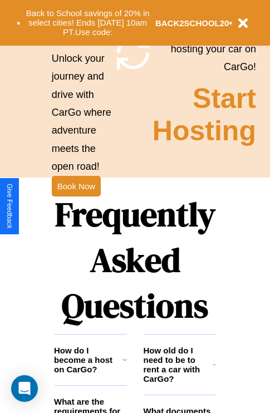 This screenshot has height=413, width=270. Describe the element at coordinates (82, 112) in the screenshot. I see `p: Unlock your journey and drive with CarGo where adventure meets the open road!` at that location.